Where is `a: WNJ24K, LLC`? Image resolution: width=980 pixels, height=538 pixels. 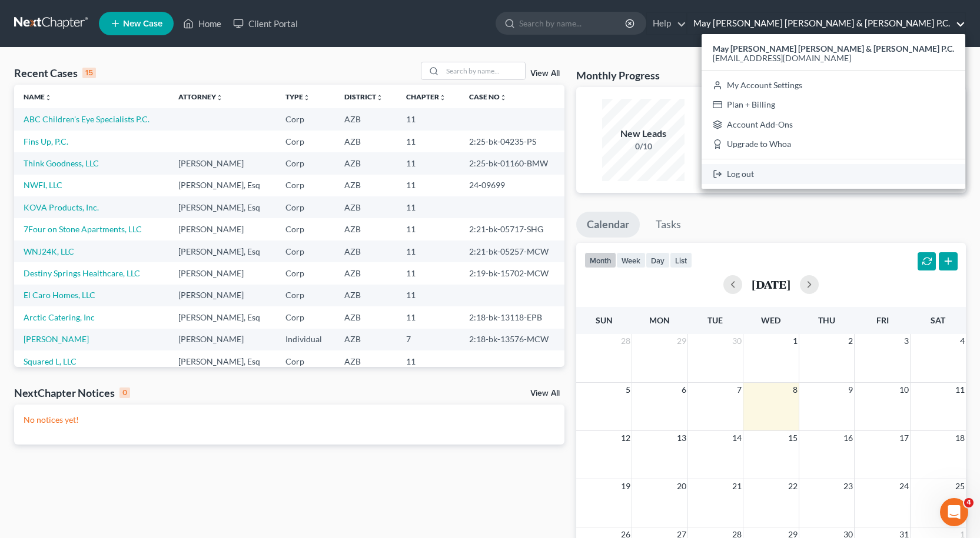 a: WNJ24K, LLC is located at coordinates (49, 251).